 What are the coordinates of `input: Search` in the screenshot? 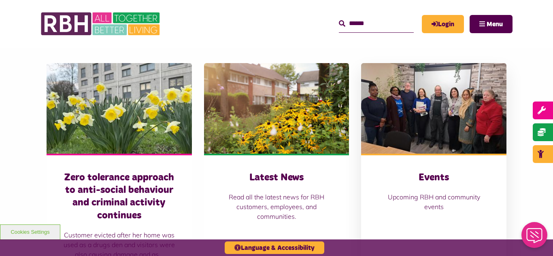 It's located at (376, 23).